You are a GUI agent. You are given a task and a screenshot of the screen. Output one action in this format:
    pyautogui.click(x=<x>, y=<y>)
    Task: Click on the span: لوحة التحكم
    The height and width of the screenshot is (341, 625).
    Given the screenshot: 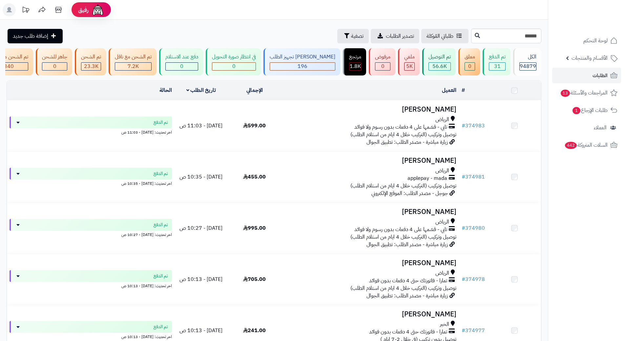 What is the action you would take?
    pyautogui.click(x=596, y=41)
    